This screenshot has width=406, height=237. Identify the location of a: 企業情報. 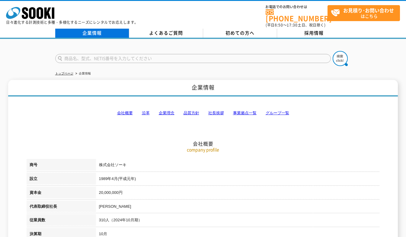
(92, 33).